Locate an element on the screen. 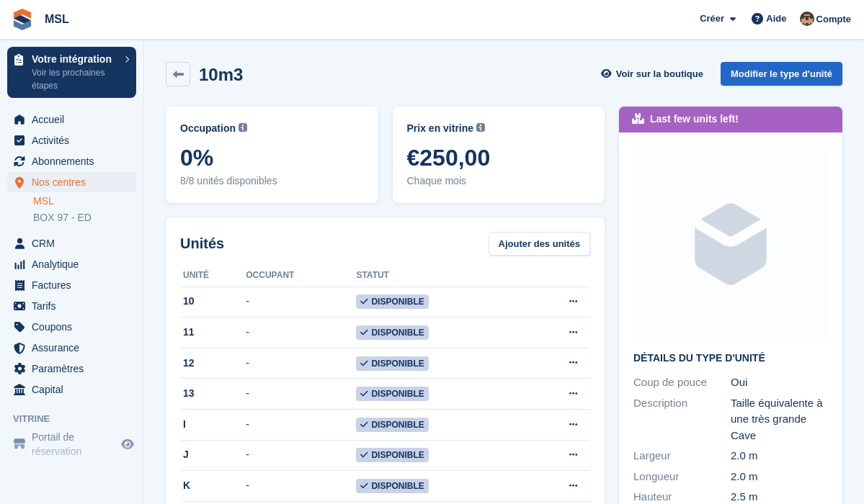  div: Largeur is located at coordinates (681, 456).